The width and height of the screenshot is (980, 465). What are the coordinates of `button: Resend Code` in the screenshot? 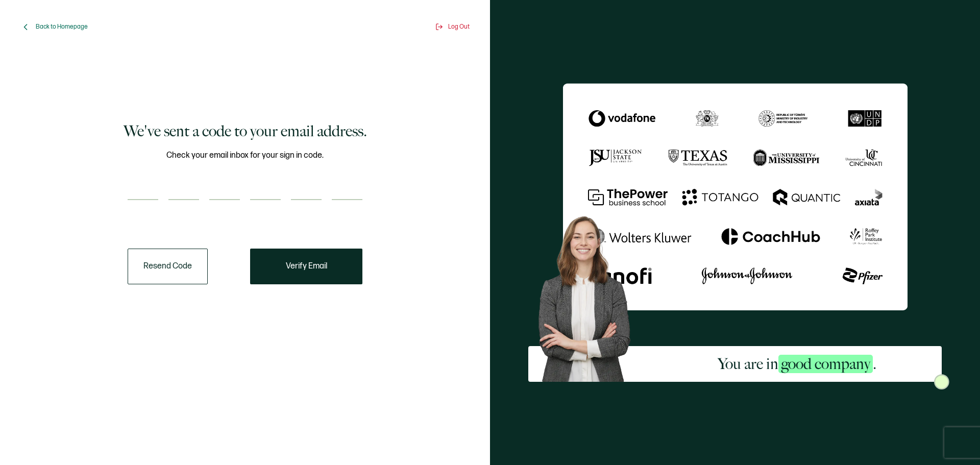 It's located at (167, 266).